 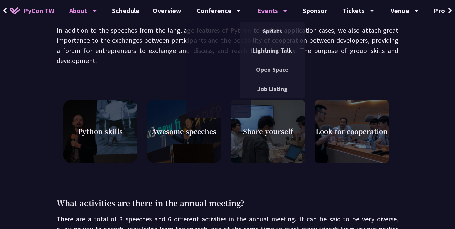 I want to click on span: Awesome speeches, so click(x=184, y=131).